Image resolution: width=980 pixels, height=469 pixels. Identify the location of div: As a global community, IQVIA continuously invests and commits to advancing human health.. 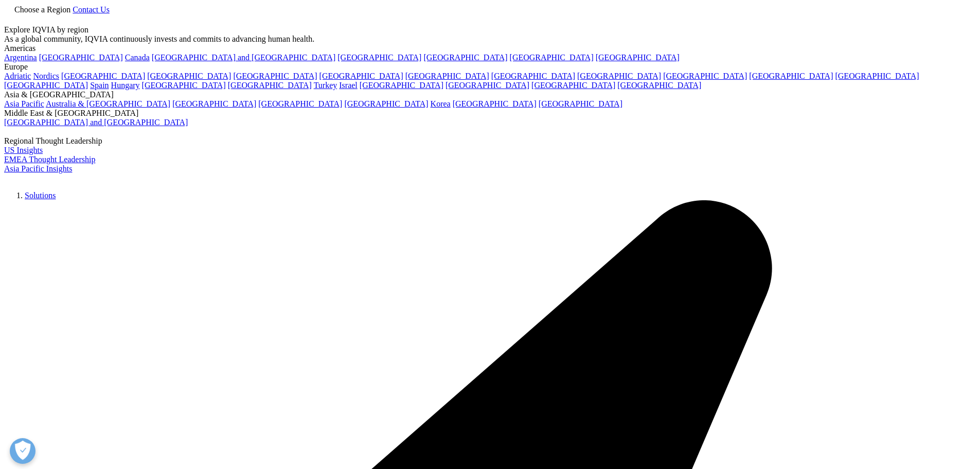
(490, 39).